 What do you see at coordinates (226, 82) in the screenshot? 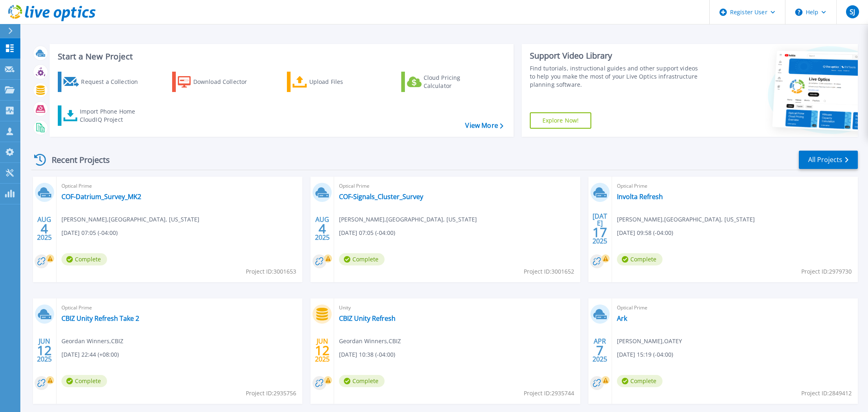
I see `div: Download Collector` at bounding box center [226, 82].